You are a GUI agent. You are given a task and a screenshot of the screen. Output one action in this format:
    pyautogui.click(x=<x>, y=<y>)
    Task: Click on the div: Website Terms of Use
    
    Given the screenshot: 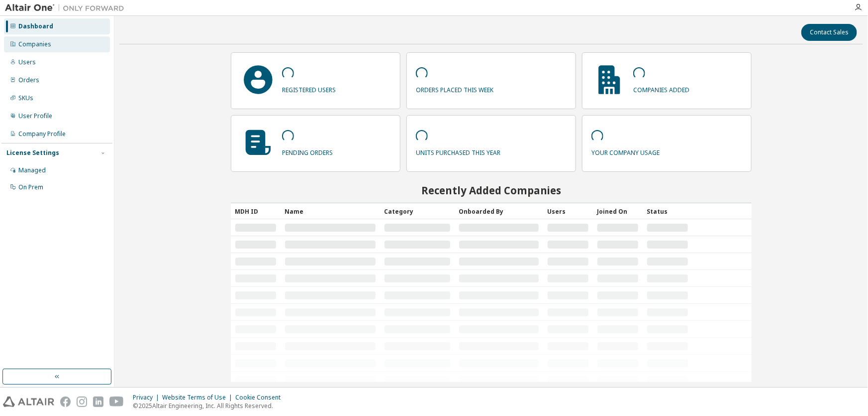 What is the action you would take?
    pyautogui.click(x=198, y=397)
    